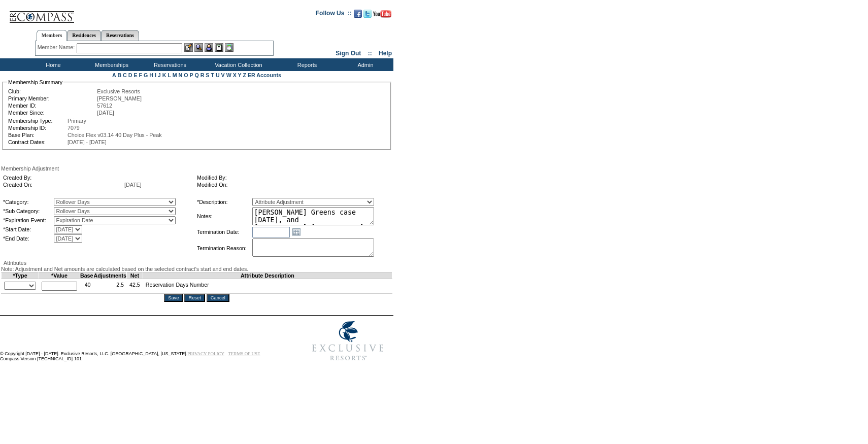 This screenshot has height=444, width=868. What do you see at coordinates (114, 75) in the screenshot?
I see `a: A` at bounding box center [114, 75].